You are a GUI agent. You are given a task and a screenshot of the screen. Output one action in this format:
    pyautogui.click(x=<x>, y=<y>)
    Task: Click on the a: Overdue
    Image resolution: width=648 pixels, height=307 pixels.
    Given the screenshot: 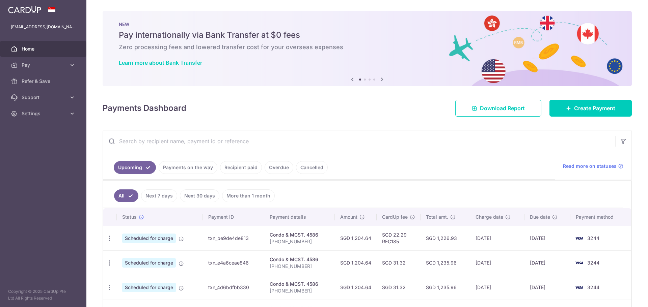 What is the action you would take?
    pyautogui.click(x=279, y=168)
    